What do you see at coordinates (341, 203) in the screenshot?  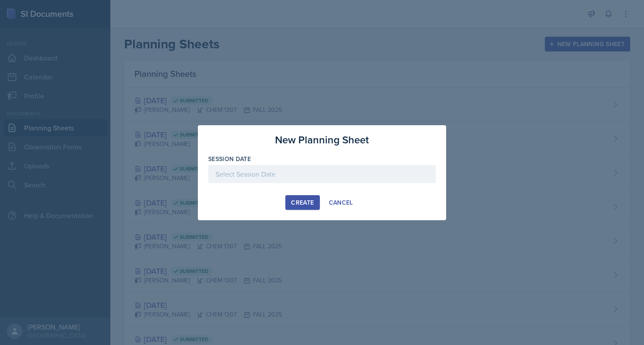 I see `div: Cancel` at bounding box center [341, 203].